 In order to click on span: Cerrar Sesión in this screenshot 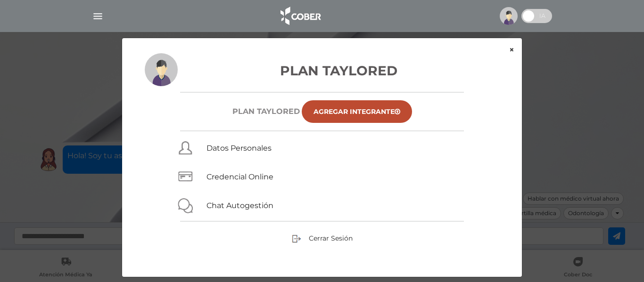, I will do `click(331, 238)`.